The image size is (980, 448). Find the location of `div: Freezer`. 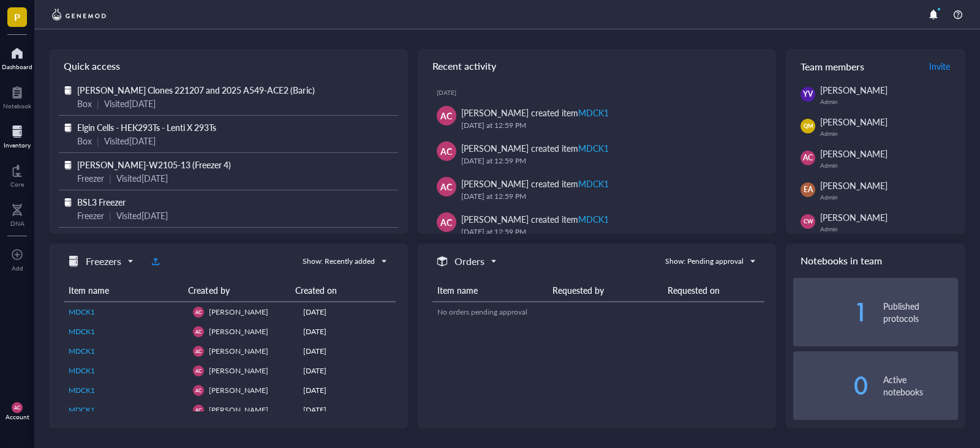

div: Freezer is located at coordinates (91, 178).